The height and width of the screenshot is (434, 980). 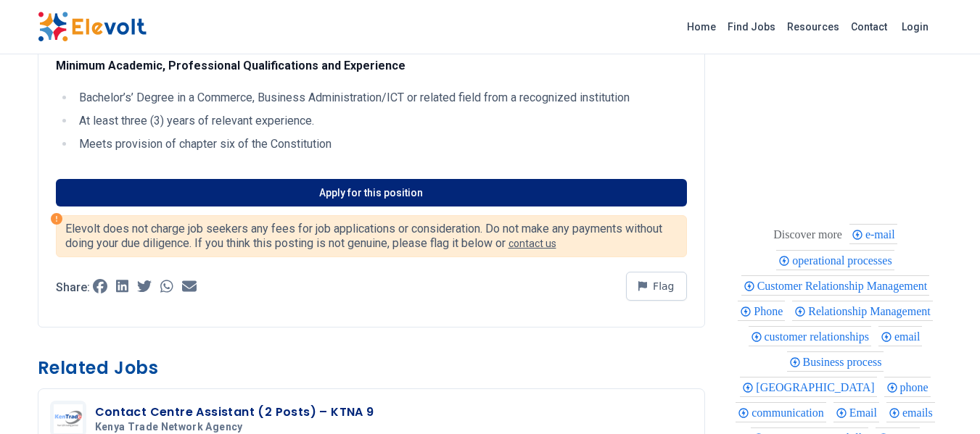 I want to click on div: communication, so click(x=781, y=412).